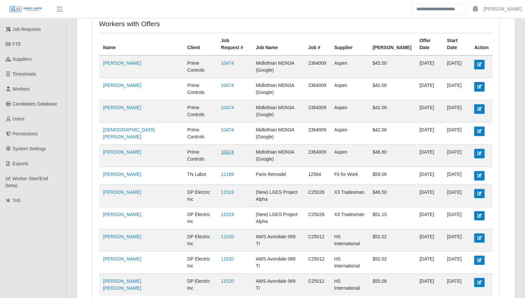 The width and height of the screenshot is (525, 298). Describe the element at coordinates (392, 155) in the screenshot. I see `td: $46.80` at that location.